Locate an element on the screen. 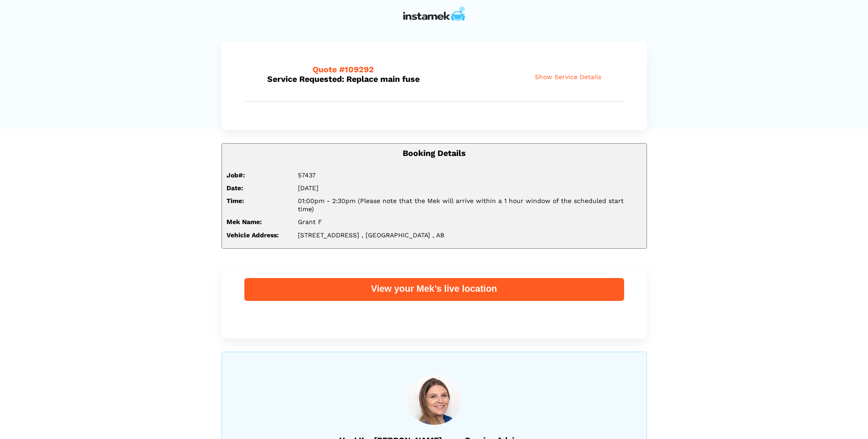  strong: Mek Name: is located at coordinates (244, 222).